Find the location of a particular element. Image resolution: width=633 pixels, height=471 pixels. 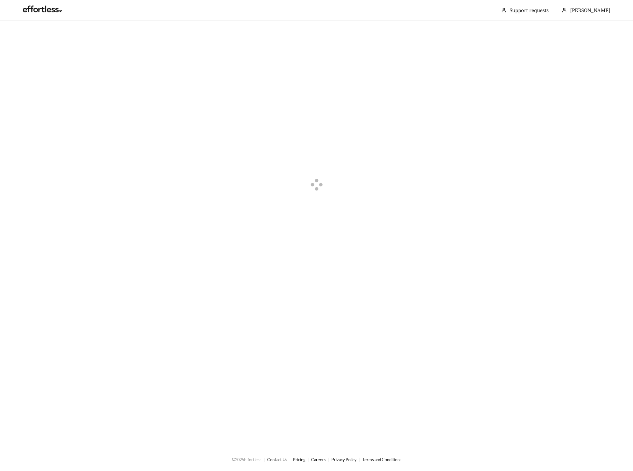

span: © 2025 Effortless is located at coordinates (247, 459).